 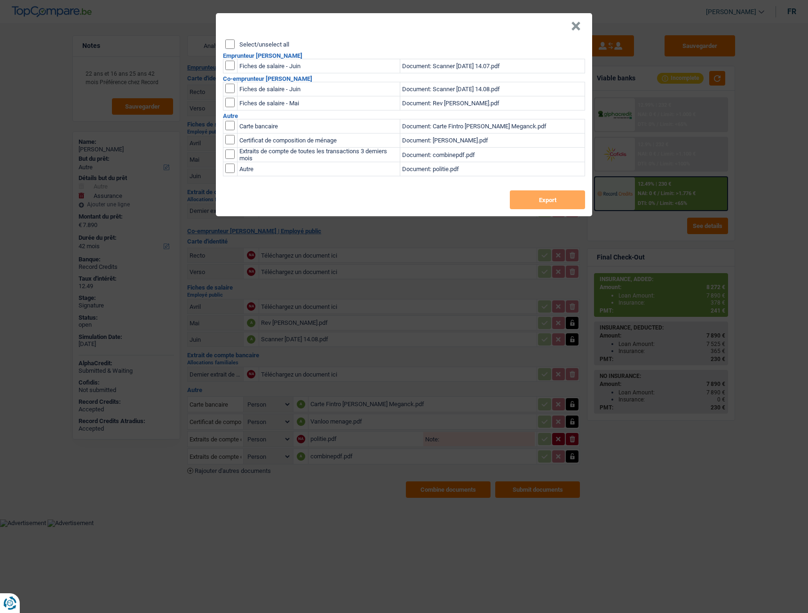 I want to click on button: Close, so click(x=576, y=26).